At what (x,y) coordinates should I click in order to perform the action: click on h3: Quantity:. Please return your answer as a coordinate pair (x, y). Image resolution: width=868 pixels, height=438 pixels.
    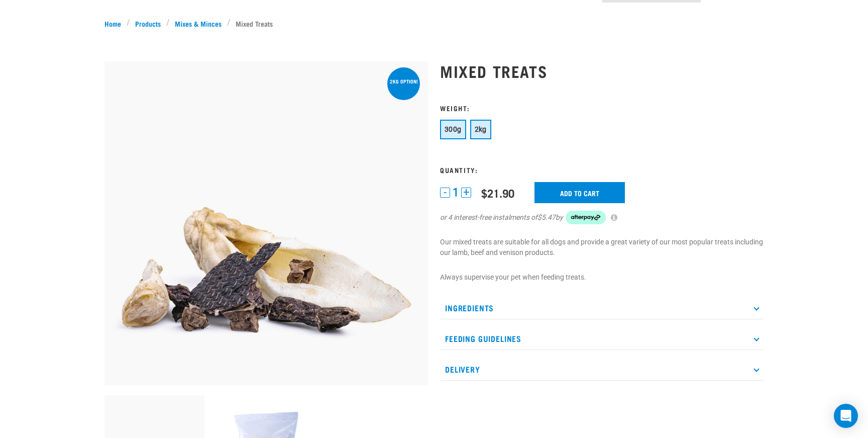
    Looking at the image, I should click on (602, 169).